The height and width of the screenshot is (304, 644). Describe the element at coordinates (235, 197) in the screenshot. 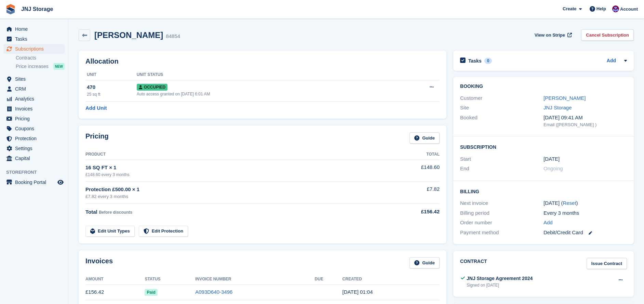

I see `div: £7.82 every 3 months` at that location.